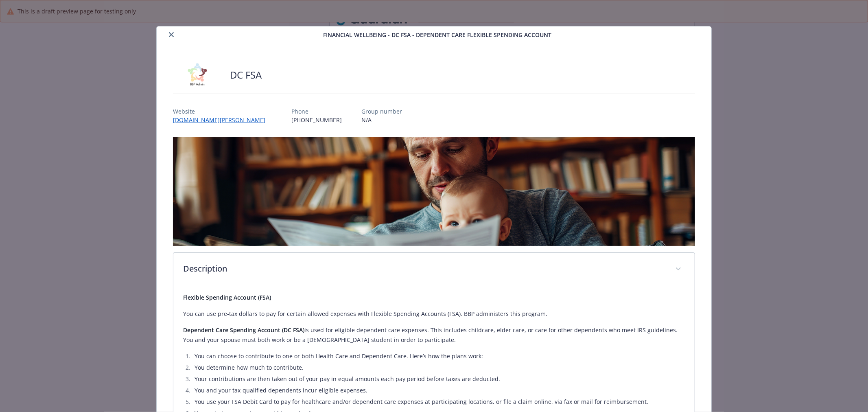  What do you see at coordinates (437, 35) in the screenshot?
I see `span: Financial Wellbeing - DC FSA - Dependent Care Flexible Spending Account` at bounding box center [437, 35].